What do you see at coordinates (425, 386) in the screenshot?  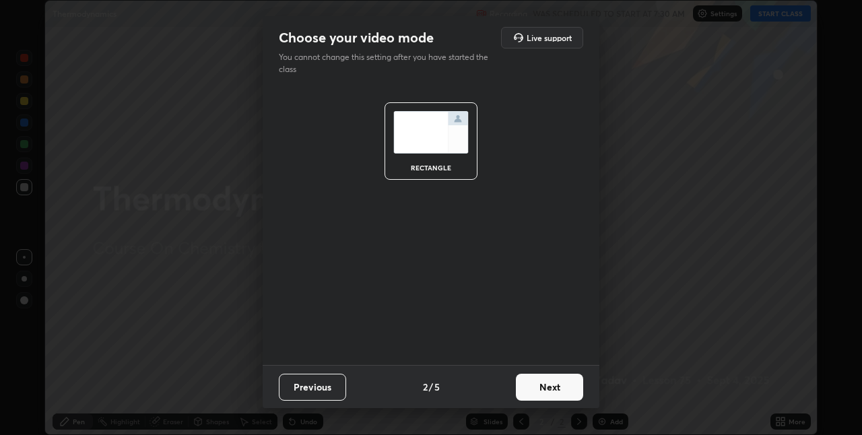 I see `h4: 2` at bounding box center [425, 386].